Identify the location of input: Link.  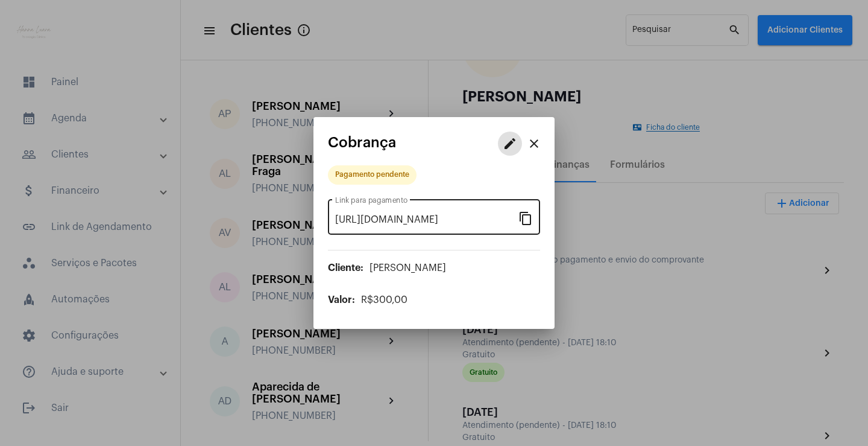
(427, 219).